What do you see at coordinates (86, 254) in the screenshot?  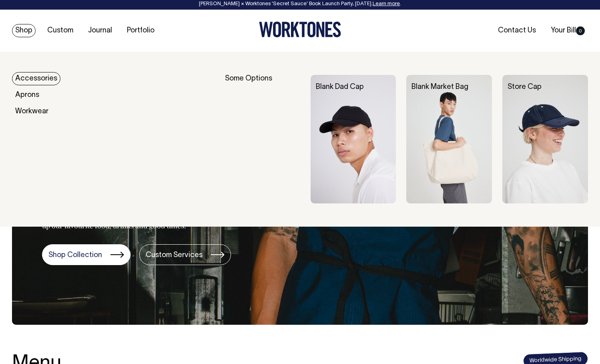 I see `a: Shop Collection` at bounding box center [86, 254].